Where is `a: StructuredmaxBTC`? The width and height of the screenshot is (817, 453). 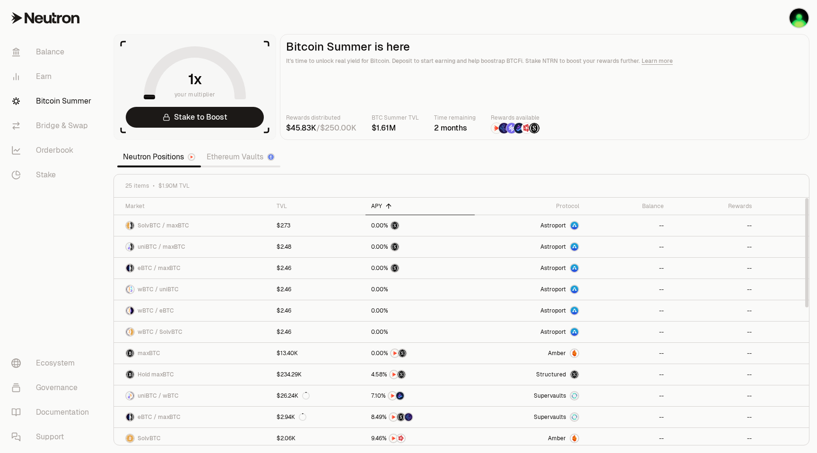
a: StructuredmaxBTC is located at coordinates (530, 375).